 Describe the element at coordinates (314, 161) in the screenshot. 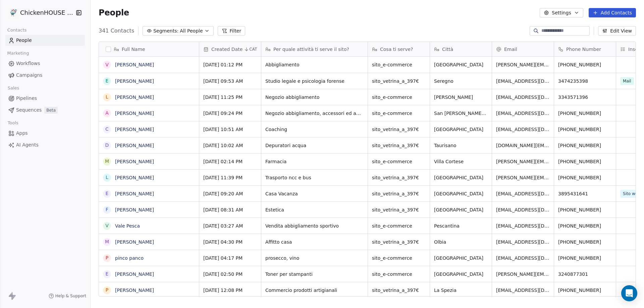

I see `span: Farmacia` at that location.